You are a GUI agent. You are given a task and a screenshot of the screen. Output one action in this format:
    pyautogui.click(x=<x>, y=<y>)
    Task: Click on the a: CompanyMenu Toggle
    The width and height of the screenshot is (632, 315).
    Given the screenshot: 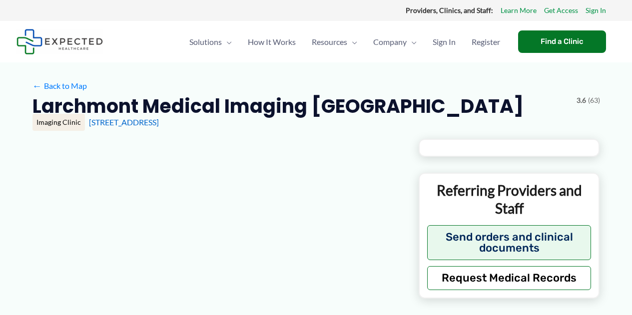 What is the action you would take?
    pyautogui.click(x=395, y=42)
    